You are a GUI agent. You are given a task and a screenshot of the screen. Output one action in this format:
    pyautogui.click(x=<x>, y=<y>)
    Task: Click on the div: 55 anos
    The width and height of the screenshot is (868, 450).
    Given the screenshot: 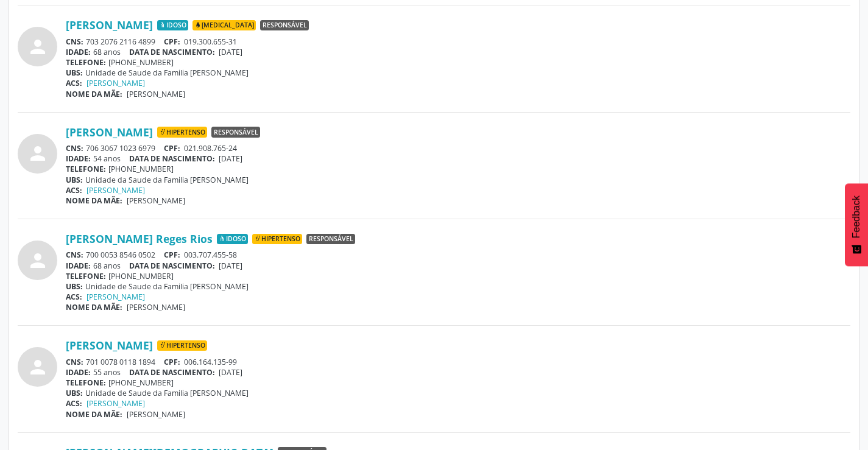 What is the action you would take?
    pyautogui.click(x=458, y=372)
    